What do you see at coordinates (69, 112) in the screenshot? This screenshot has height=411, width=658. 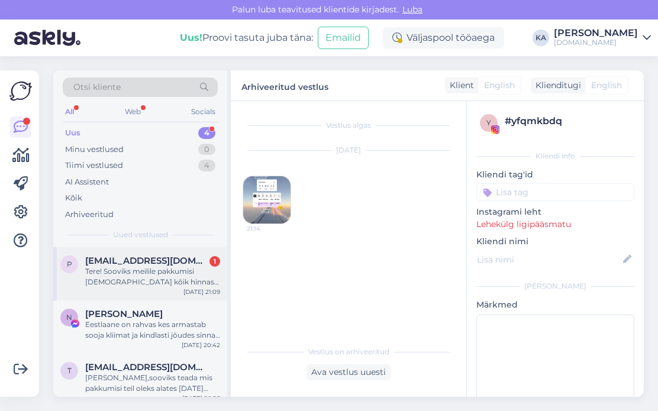 I see `div: All` at bounding box center [69, 112].